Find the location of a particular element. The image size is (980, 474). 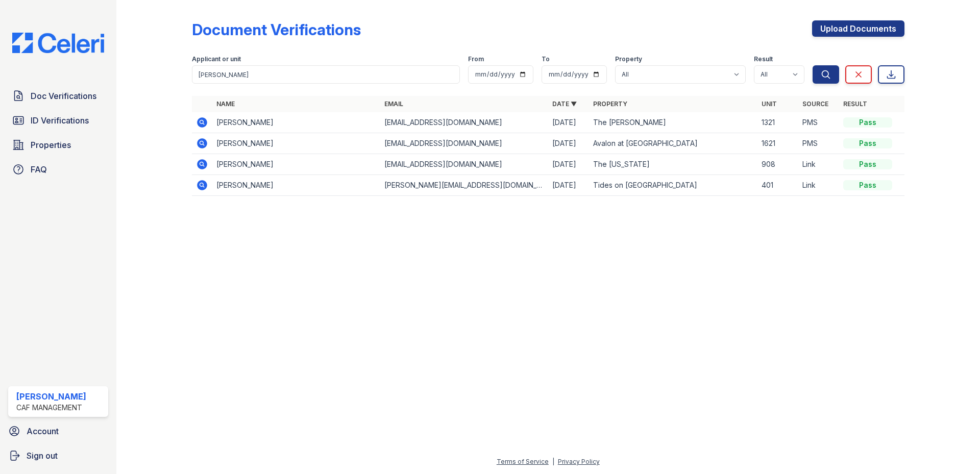

a: Date ▼ is located at coordinates (564, 103).